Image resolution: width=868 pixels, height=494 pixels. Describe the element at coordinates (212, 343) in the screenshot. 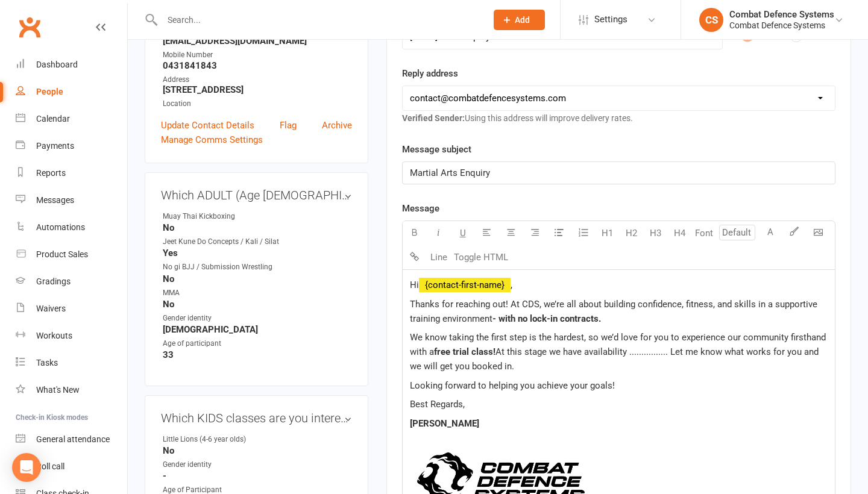

I see `div: Age of participant` at that location.